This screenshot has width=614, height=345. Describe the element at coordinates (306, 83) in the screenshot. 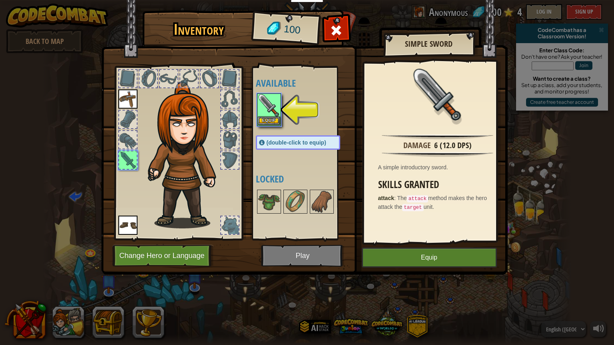

I see `h4: Available` at that location.